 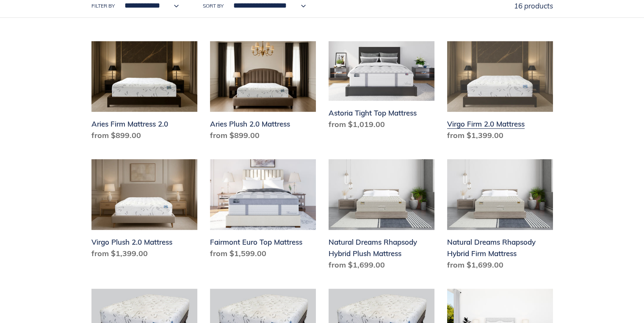 What do you see at coordinates (144, 92) in the screenshot?
I see `a: Aries Firm Mattress 2.0` at bounding box center [144, 92].